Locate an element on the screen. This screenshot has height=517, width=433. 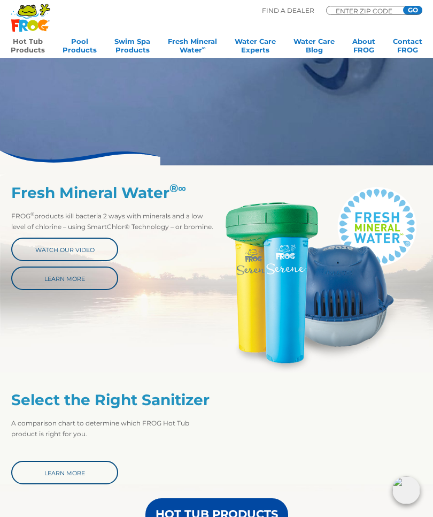
input: Zip Code Form is located at coordinates (367, 11).